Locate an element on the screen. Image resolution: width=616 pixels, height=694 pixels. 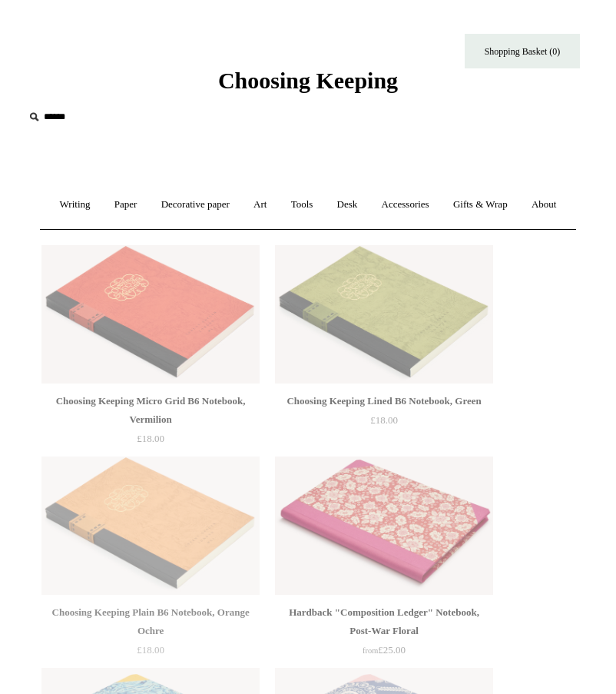
img: Choosing Keeping Micro Grid B6 Notebook, Vermilion is located at coordinates (150, 314).